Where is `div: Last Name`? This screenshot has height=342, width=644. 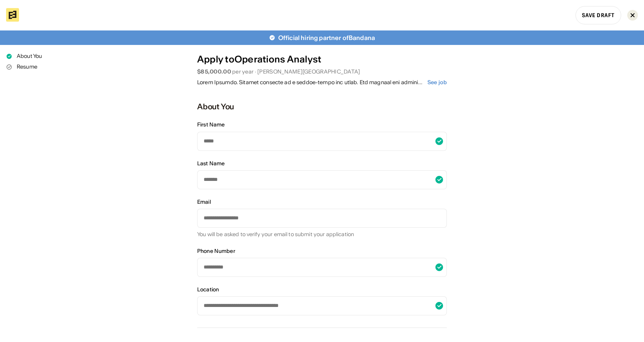 div: Last Name is located at coordinates (211, 164).